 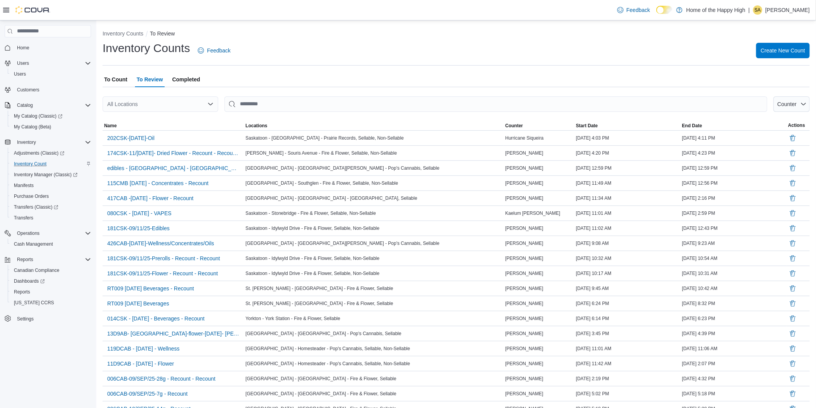 What do you see at coordinates (782, 50) in the screenshot?
I see `button: Create New Count` at bounding box center [782, 50].